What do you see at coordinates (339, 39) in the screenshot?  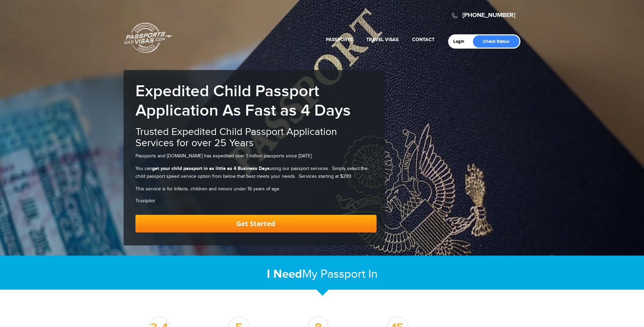 I see `a: Passports` at bounding box center [339, 39].